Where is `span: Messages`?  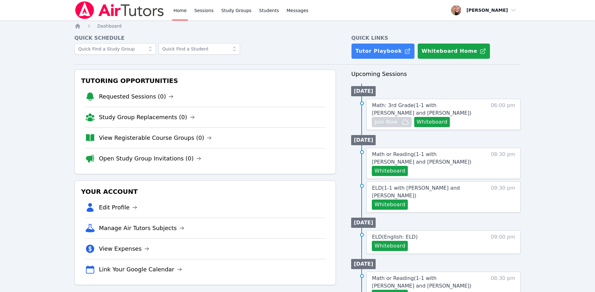 span: Messages is located at coordinates (297, 11).